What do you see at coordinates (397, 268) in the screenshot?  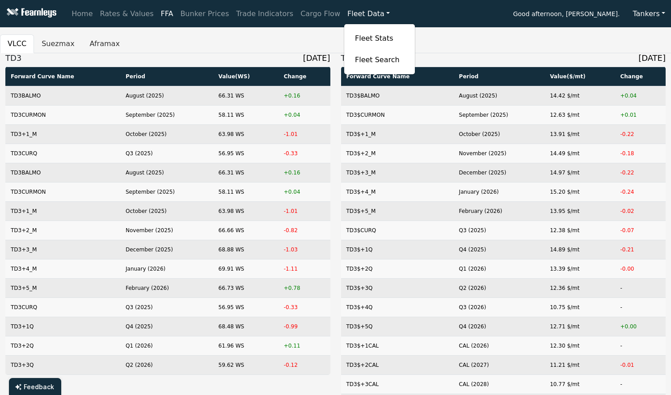 I see `td: TD3$+2Q` at bounding box center [397, 268].